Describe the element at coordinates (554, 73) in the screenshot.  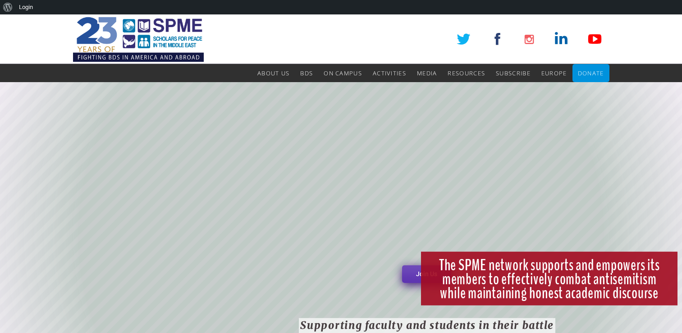
I see `span: Europe` at that location.